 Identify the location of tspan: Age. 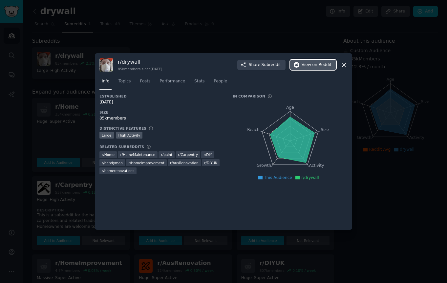
(290, 107).